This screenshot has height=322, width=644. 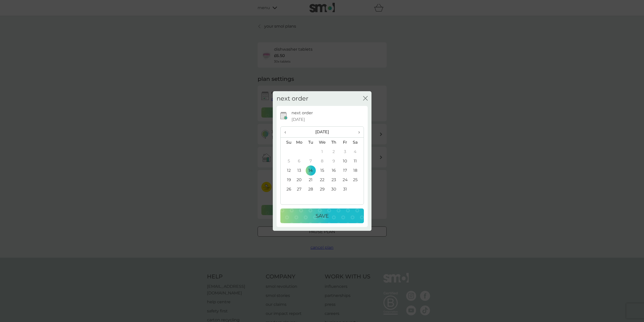 I want to click on td: 24, so click(x=345, y=179).